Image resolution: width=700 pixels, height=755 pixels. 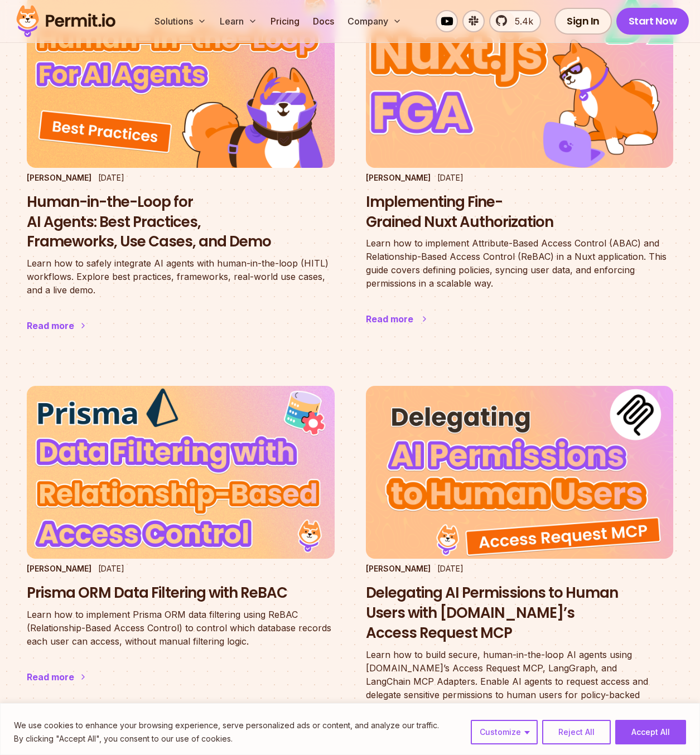 What do you see at coordinates (515, 21) in the screenshot?
I see `a: 5.4k` at bounding box center [515, 21].